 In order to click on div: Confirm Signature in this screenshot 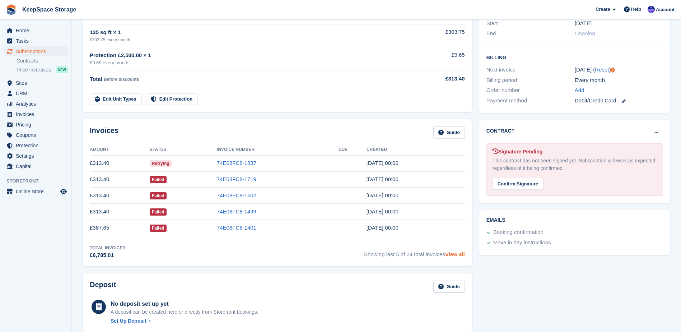, I will do `click(518, 184)`.